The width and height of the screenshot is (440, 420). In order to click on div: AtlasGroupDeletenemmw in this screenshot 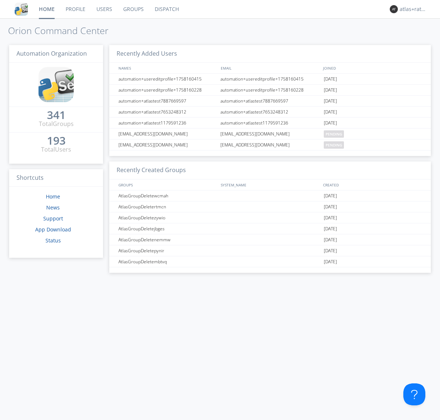, I will do `click(167, 240)`.